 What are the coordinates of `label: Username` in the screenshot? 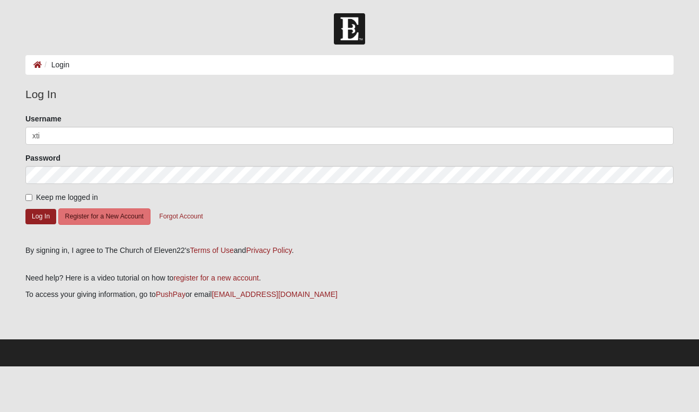 It's located at (43, 119).